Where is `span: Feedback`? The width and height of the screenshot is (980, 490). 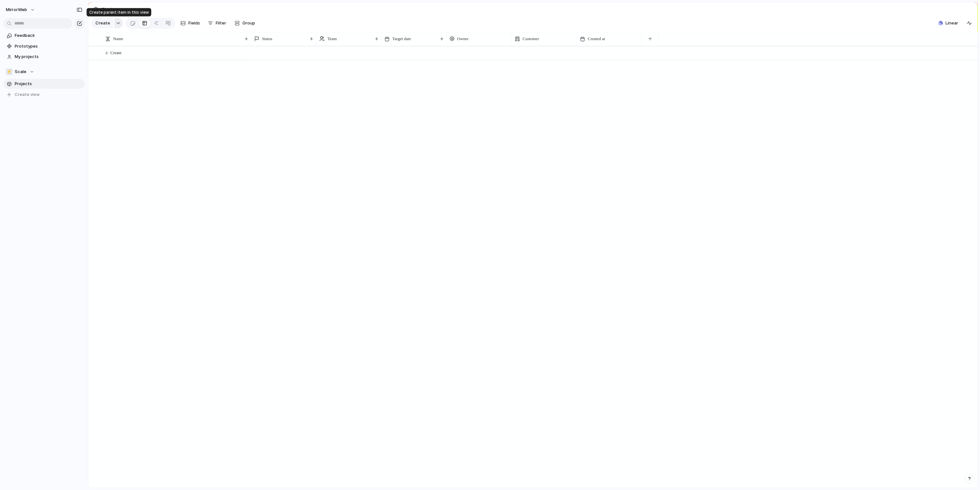
span: Feedback is located at coordinates (48, 35).